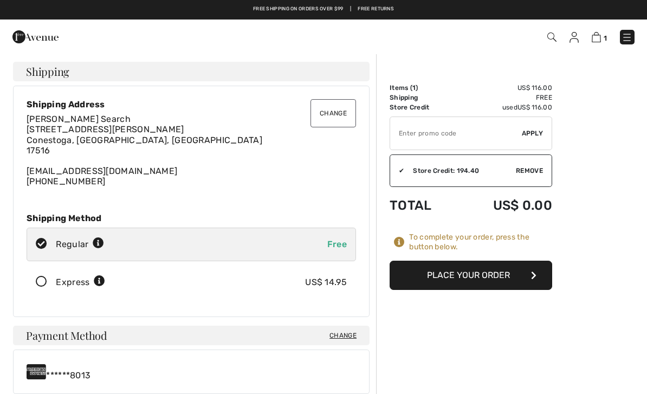  I want to click on a: Free shipping on orders over $99, so click(298, 9).